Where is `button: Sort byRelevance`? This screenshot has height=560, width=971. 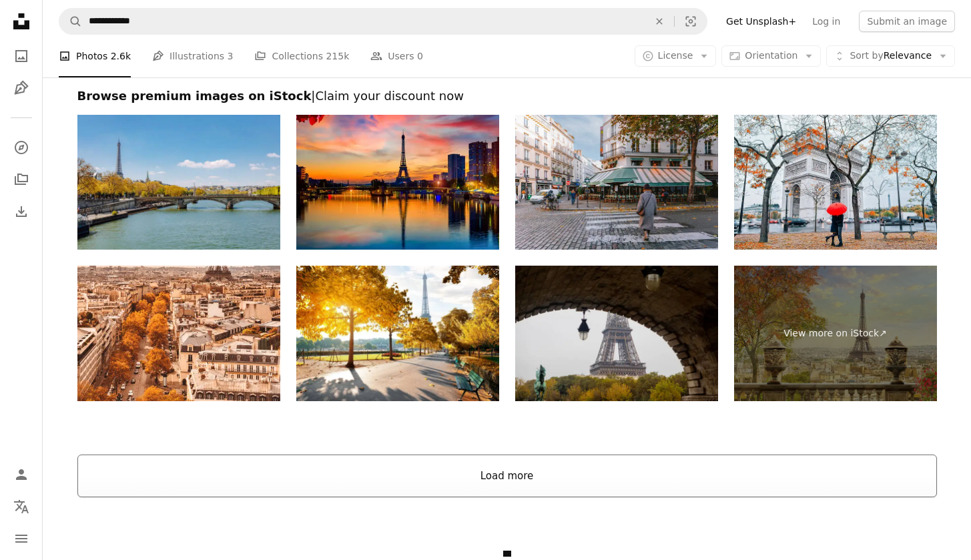 button: Sort byRelevance is located at coordinates (891, 56).